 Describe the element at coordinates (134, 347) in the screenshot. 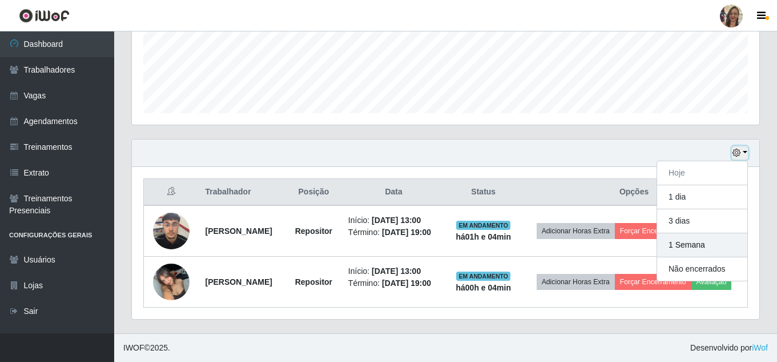

I see `span: IWOF` at that location.